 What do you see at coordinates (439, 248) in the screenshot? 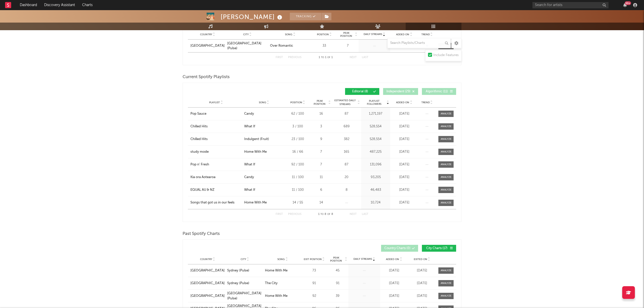
I see `button: City Charts(17)` at bounding box center [439, 248].